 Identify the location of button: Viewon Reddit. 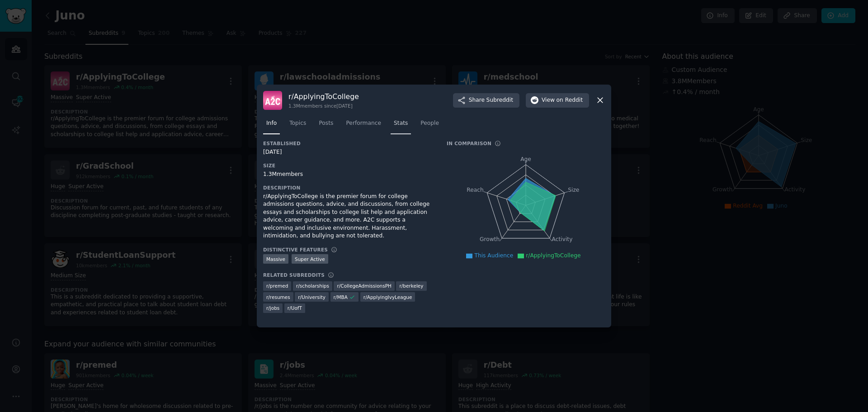
(558, 101).